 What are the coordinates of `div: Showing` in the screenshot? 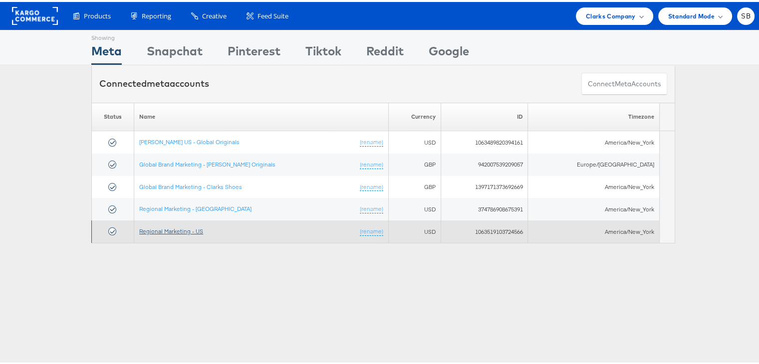 It's located at (106, 34).